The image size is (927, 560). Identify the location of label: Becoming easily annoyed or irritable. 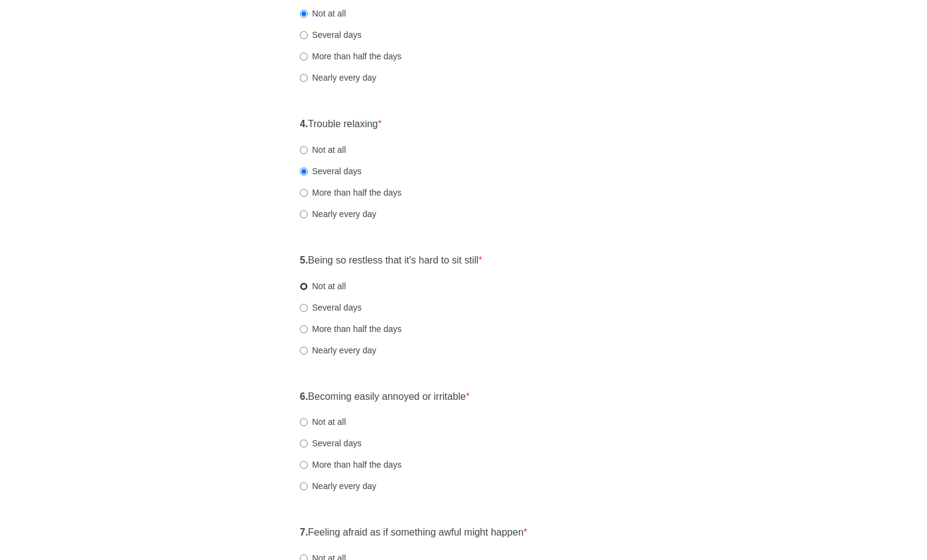
(385, 397).